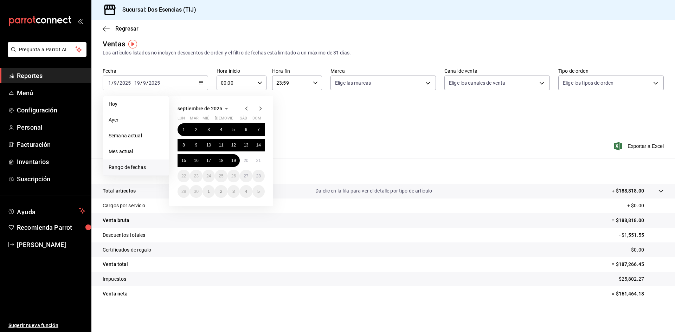 Image resolution: width=675 pixels, height=332 pixels. What do you see at coordinates (638, 294) in the screenshot?
I see `p: = $161,464.18` at bounding box center [638, 294].